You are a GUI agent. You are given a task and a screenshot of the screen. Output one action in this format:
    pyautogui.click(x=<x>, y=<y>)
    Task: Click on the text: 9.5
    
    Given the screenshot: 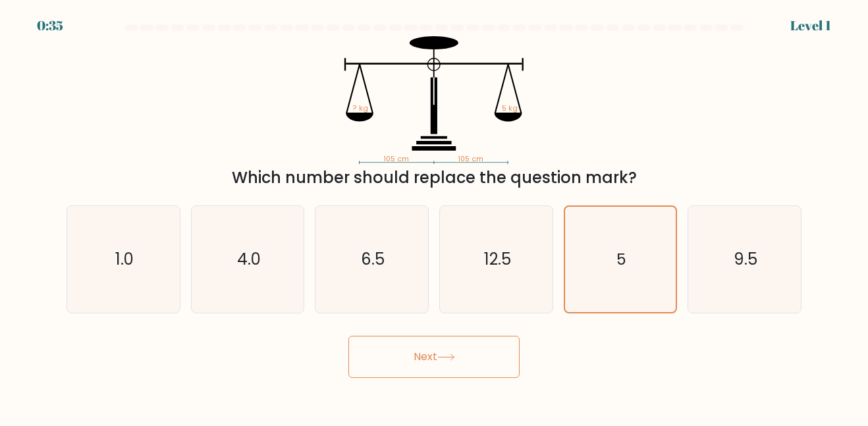 What is the action you would take?
    pyautogui.click(x=746, y=259)
    